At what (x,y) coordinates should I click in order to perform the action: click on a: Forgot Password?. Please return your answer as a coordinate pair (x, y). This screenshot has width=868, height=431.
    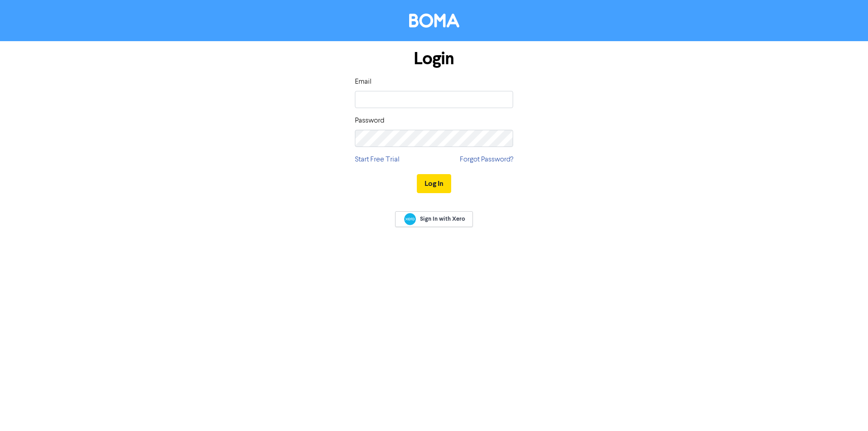
    Looking at the image, I should click on (486, 160).